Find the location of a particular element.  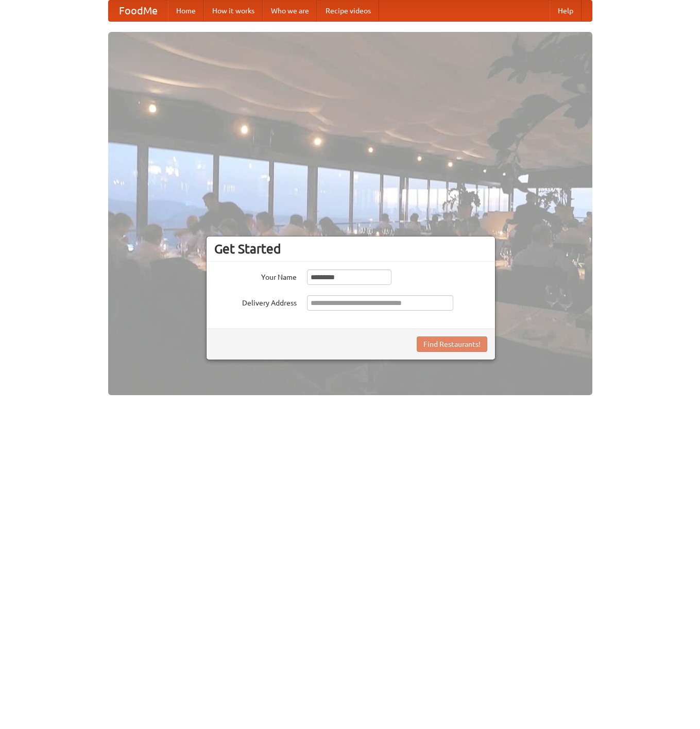

label: Delivery Address is located at coordinates (256, 301).